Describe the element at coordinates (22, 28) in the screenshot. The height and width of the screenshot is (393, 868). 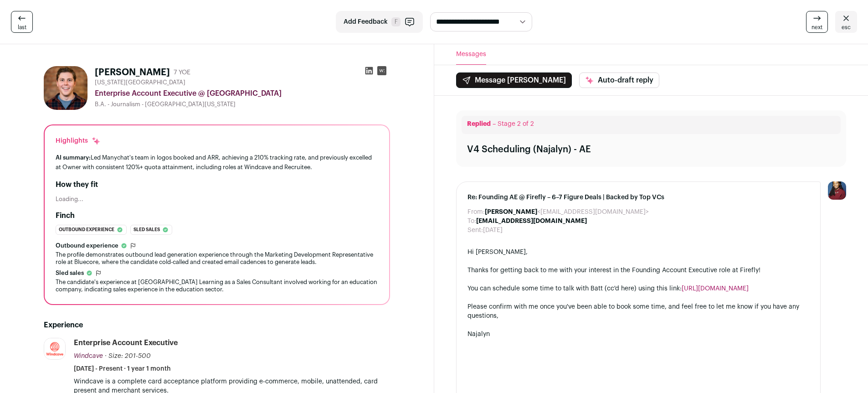
I see `span: last` at that location.